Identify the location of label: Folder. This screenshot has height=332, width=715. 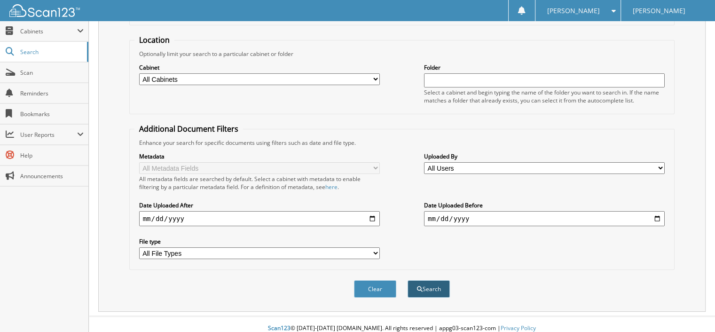
(544, 67).